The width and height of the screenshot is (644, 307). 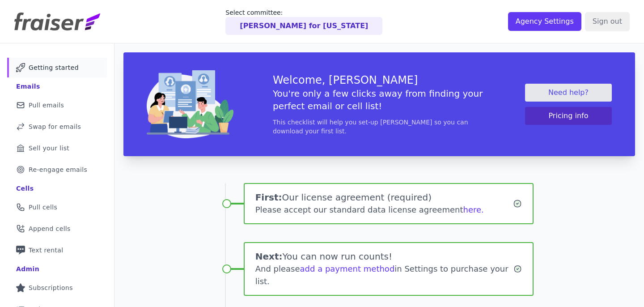 What do you see at coordinates (384, 256) in the screenshot?
I see `h1: You can now run counts!` at bounding box center [384, 256].